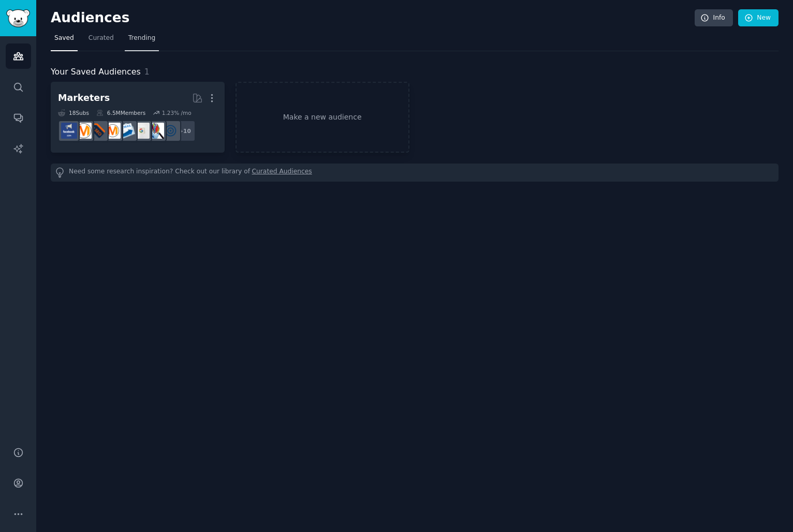 The width and height of the screenshot is (793, 532). Describe the element at coordinates (759, 18) in the screenshot. I see `a: New` at that location.